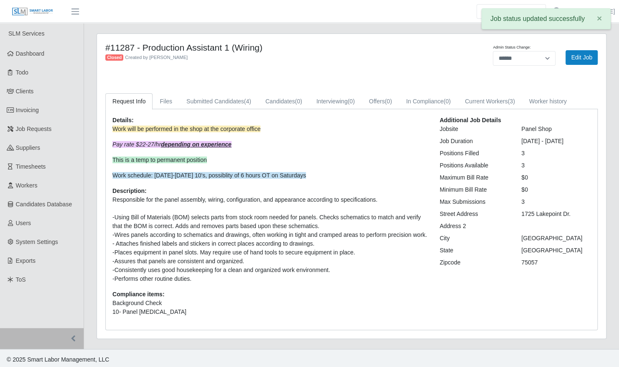  I want to click on h4: #11287 - Production Assistant 1 (Wiring), so click(246, 47).